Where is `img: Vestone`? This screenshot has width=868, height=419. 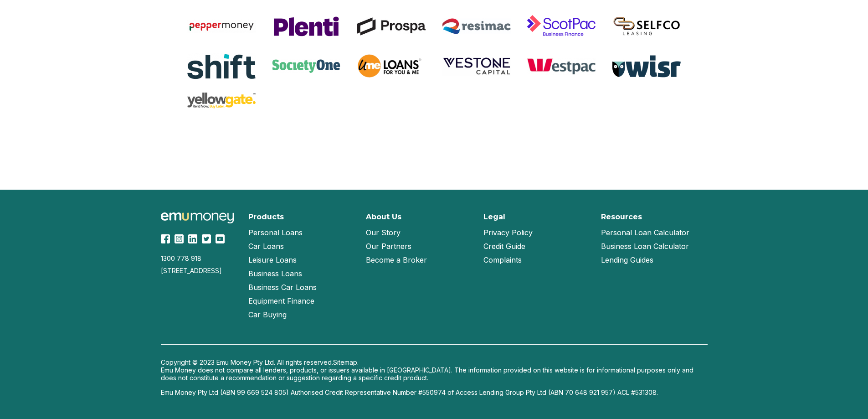 img: Vestone is located at coordinates (477, 66).